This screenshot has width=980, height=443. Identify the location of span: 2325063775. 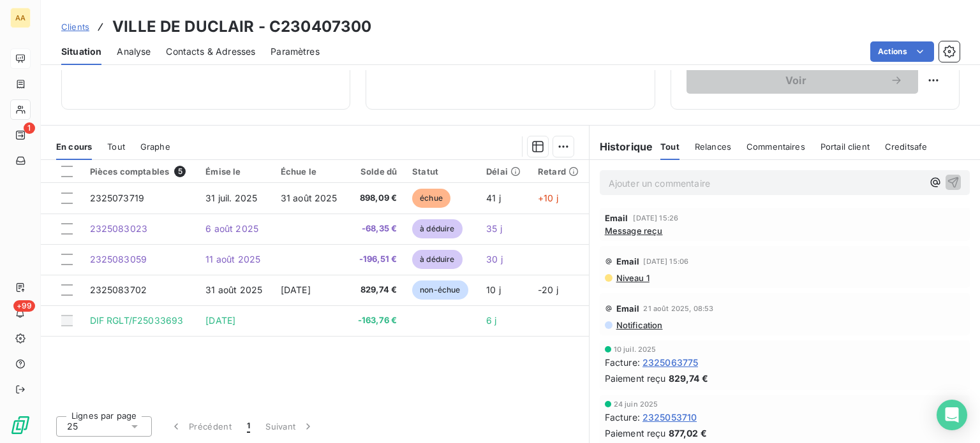
(671, 362).